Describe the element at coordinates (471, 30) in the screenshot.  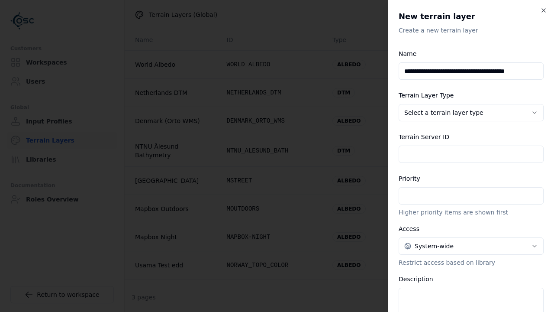
I see `p: Create a new terrain layer` at that location.